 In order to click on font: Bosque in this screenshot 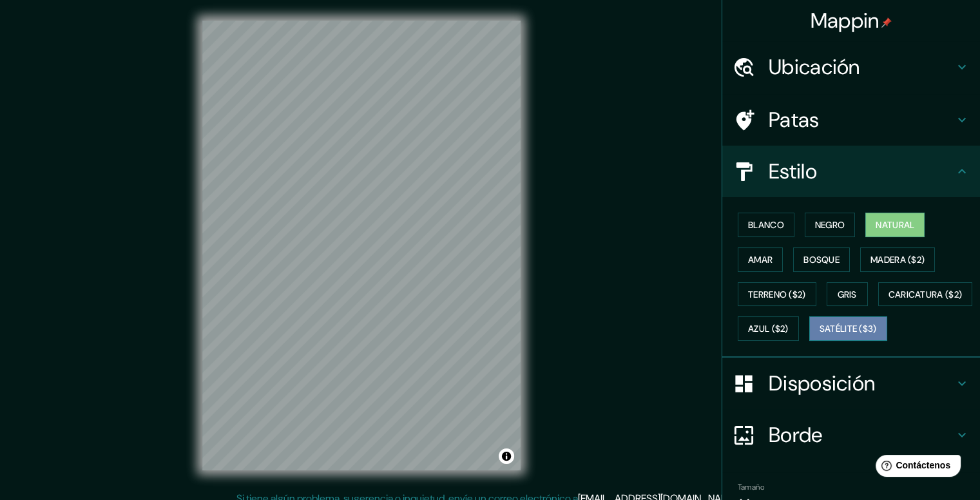, I will do `click(821, 260)`.